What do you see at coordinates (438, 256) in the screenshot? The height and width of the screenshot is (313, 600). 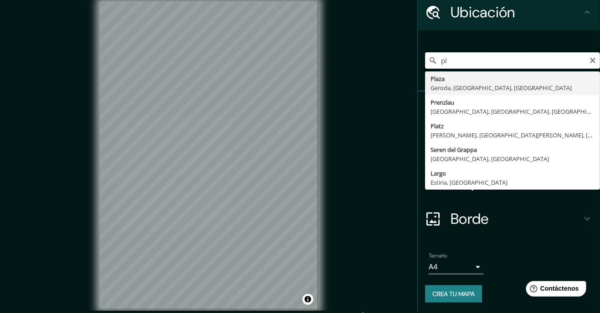 I see `font: Tamaño` at bounding box center [438, 256].